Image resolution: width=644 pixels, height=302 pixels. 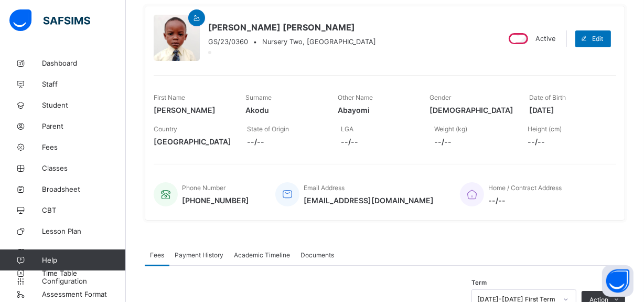 I want to click on span: Surname, so click(x=259, y=97).